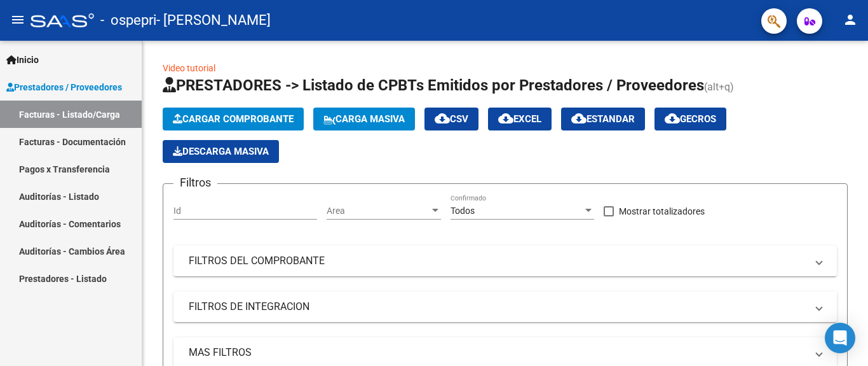 This screenshot has height=366, width=868. I want to click on span: CSV, so click(451, 119).